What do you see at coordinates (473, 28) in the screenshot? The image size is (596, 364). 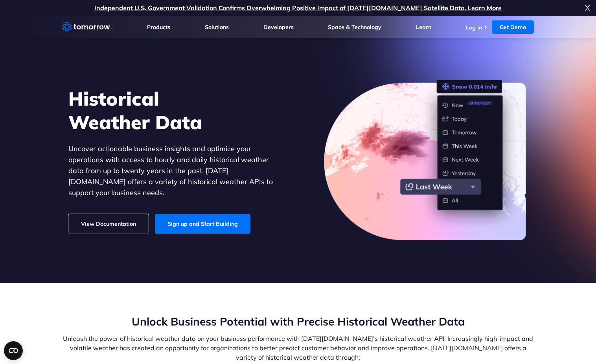 I see `a: Log In` at bounding box center [473, 28].